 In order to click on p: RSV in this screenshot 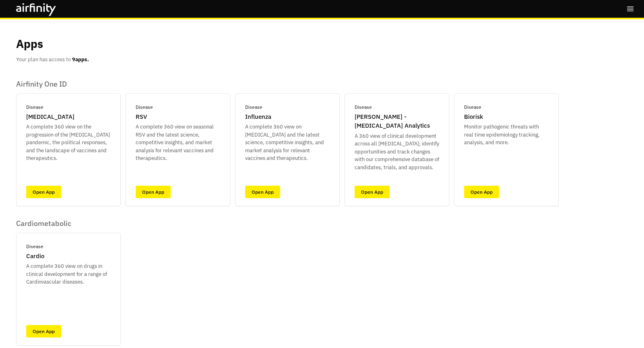, I will do `click(141, 117)`.